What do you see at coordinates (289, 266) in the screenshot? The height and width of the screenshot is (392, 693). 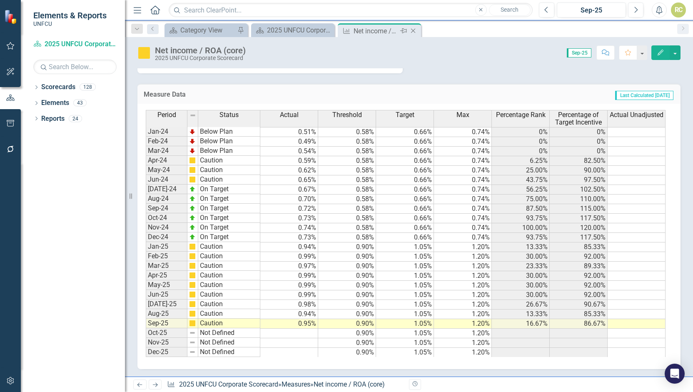 I see `td: 0.97%` at bounding box center [289, 266].